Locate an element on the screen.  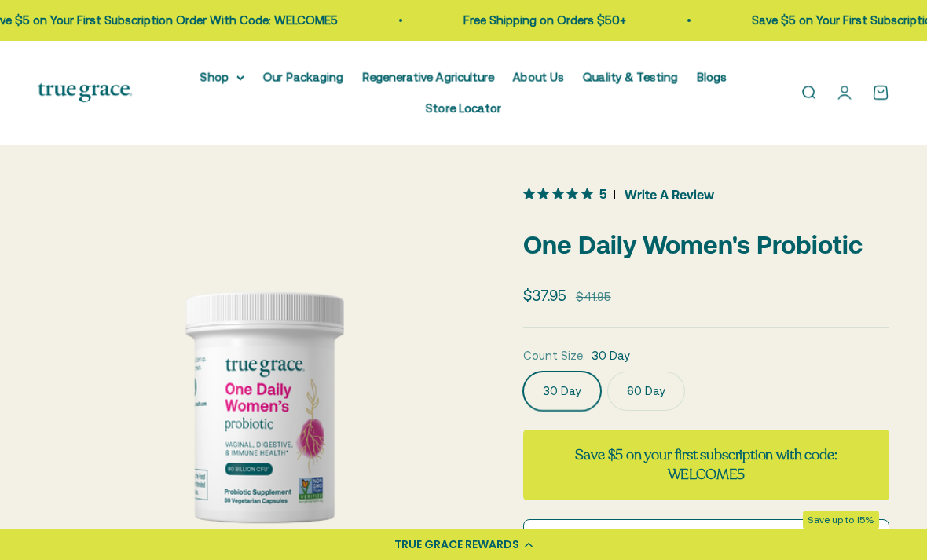
summary: Shop is located at coordinates (223, 77).